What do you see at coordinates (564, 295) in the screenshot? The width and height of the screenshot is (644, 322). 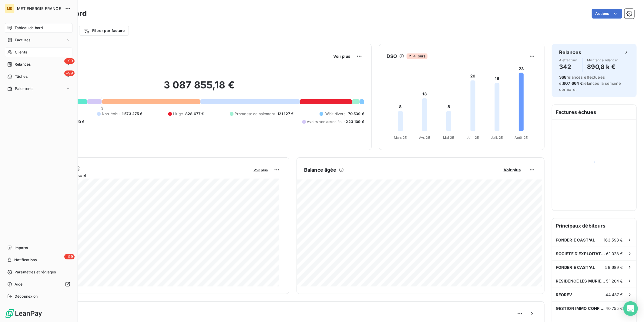 I see `span: REOREV` at bounding box center [564, 295].